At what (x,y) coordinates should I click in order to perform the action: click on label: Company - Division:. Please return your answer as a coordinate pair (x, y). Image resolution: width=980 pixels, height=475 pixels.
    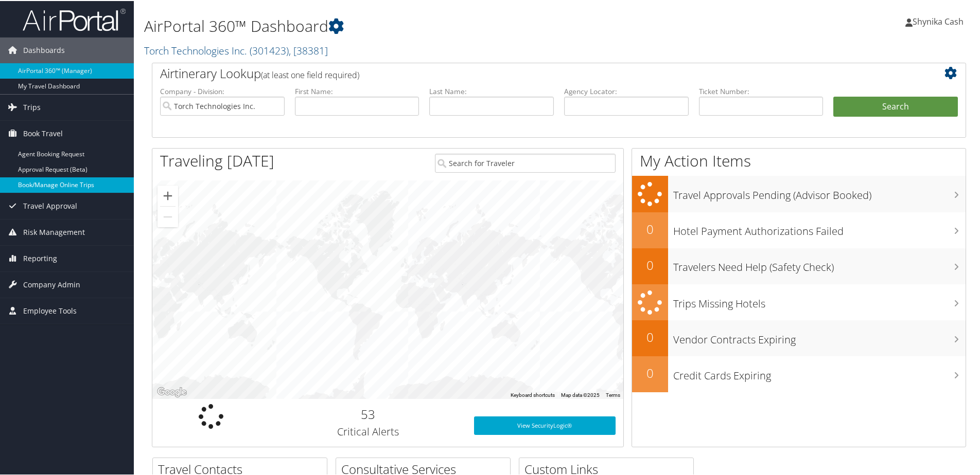
    Looking at the image, I should click on (222, 91).